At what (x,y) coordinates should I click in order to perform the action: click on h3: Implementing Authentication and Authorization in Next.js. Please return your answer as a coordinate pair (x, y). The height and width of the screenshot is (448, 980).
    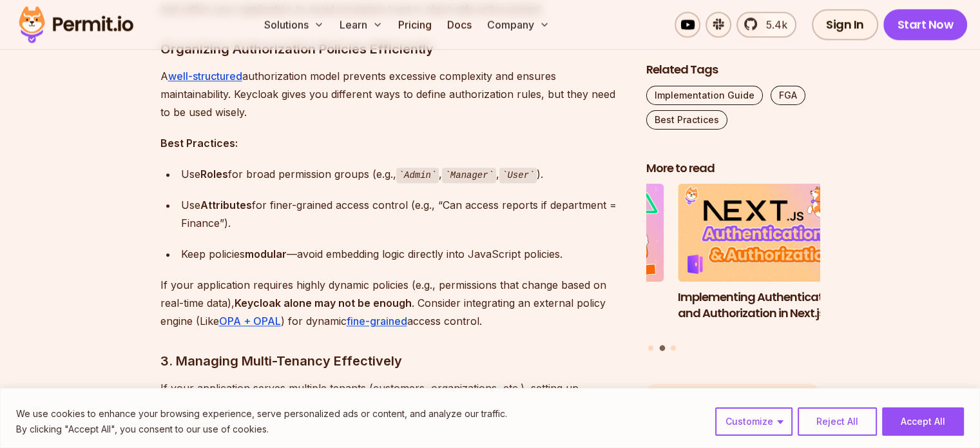
    Looking at the image, I should click on (765, 305).